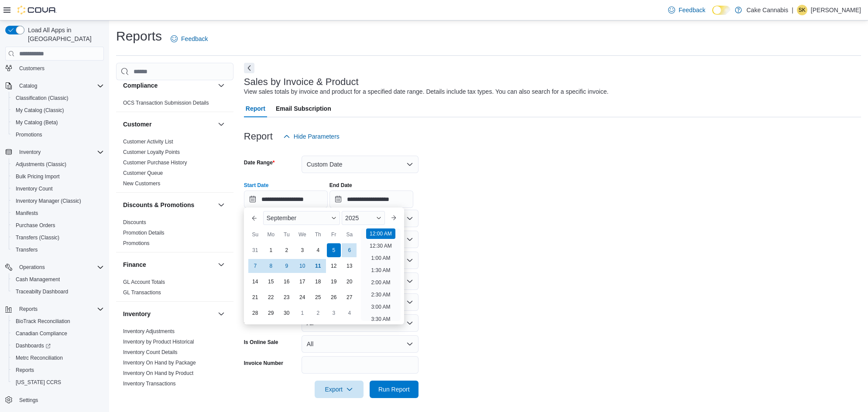  Describe the element at coordinates (58, 321) in the screenshot. I see `span: BioTrack Reconciliation` at that location.